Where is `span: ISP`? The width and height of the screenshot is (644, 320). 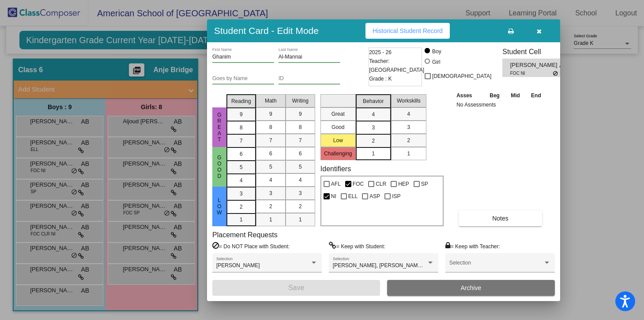 span: ISP is located at coordinates (396, 196).